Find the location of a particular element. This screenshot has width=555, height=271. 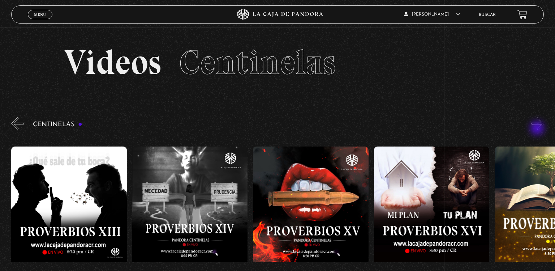

span: Centinelas is located at coordinates (257, 62).